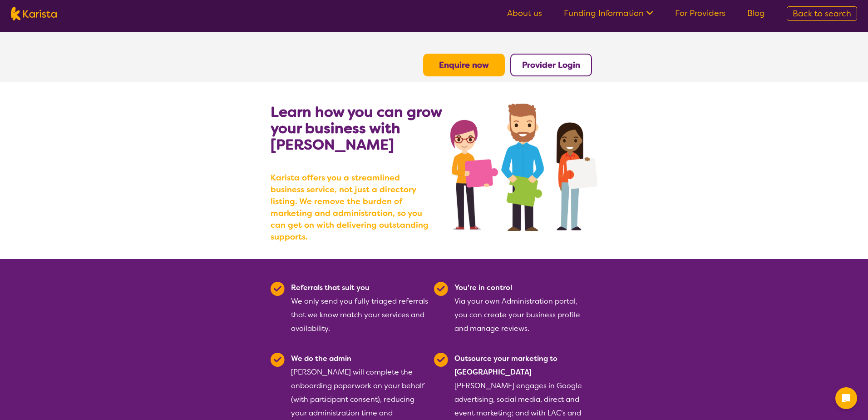 This screenshot has width=868, height=420. I want to click on b: Enquire now, so click(464, 65).